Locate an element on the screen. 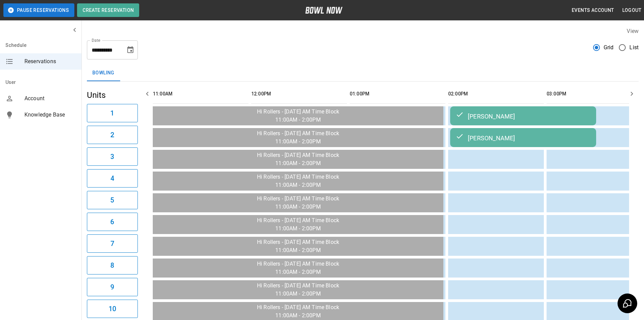 This screenshot has width=644, height=320. th: 11:00AM is located at coordinates (201, 93).